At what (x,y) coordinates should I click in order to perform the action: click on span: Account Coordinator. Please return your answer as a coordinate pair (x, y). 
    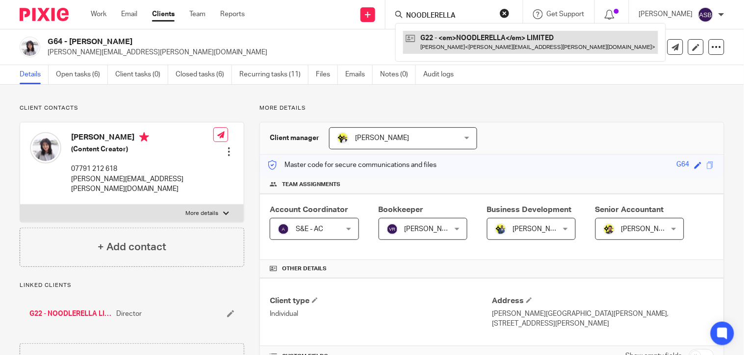
    Looking at the image, I should click on (309, 210).